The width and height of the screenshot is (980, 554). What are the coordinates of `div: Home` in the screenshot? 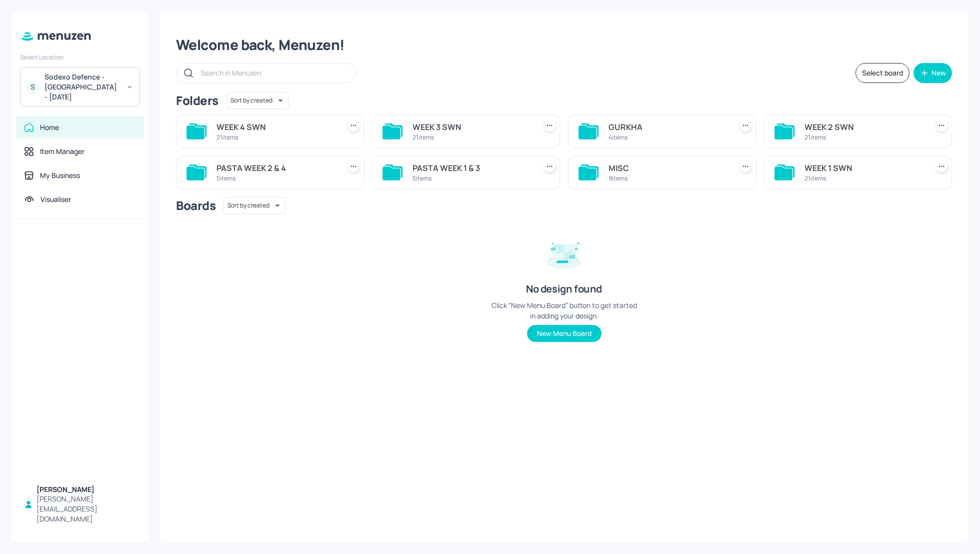 It's located at (50, 127).